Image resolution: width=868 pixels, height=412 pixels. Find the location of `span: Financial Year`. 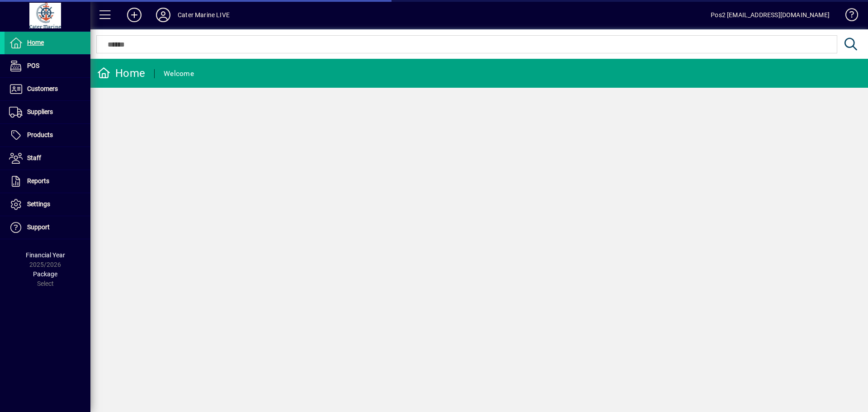

span: Financial Year is located at coordinates (45, 255).